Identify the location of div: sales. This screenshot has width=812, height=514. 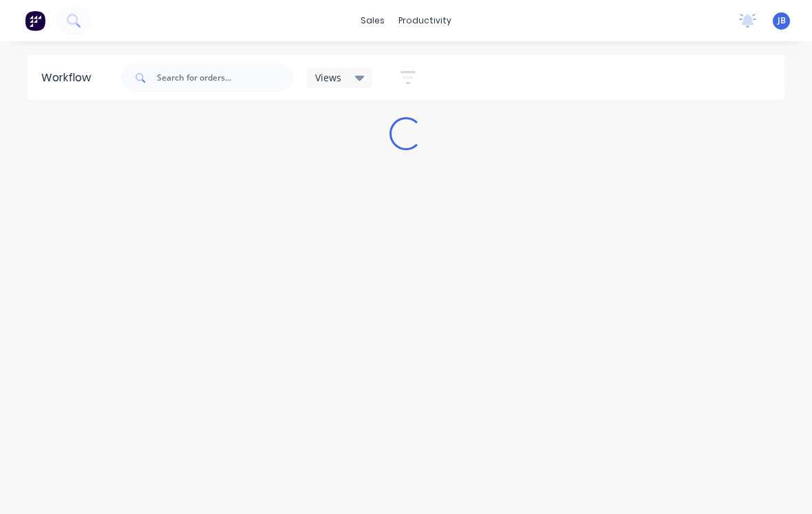
(372, 21).